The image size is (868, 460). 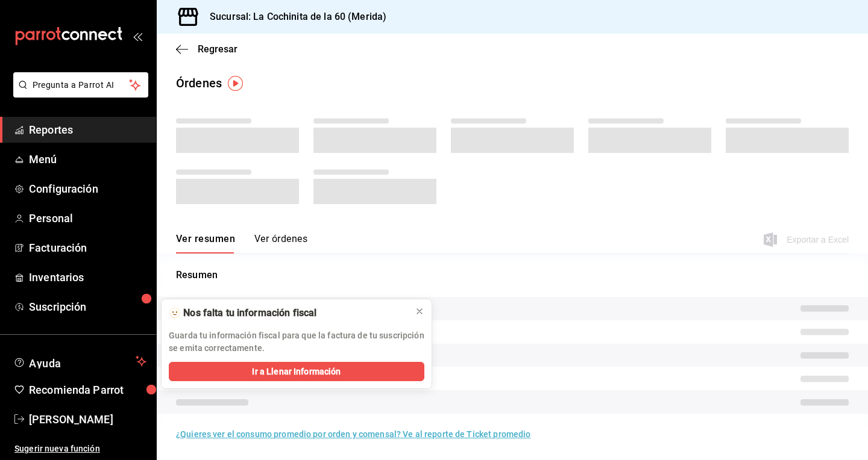 I want to click on a: ¿Quieres ver el consumo promedio por orden y comensal? Ve al reporte de Ticket promedio, so click(x=353, y=434).